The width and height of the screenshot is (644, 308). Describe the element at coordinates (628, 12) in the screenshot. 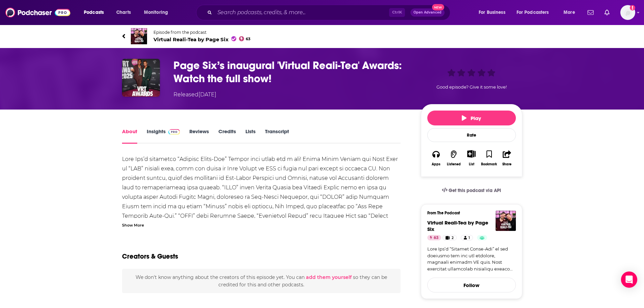

I see `span: Logged in as amooers` at that location.